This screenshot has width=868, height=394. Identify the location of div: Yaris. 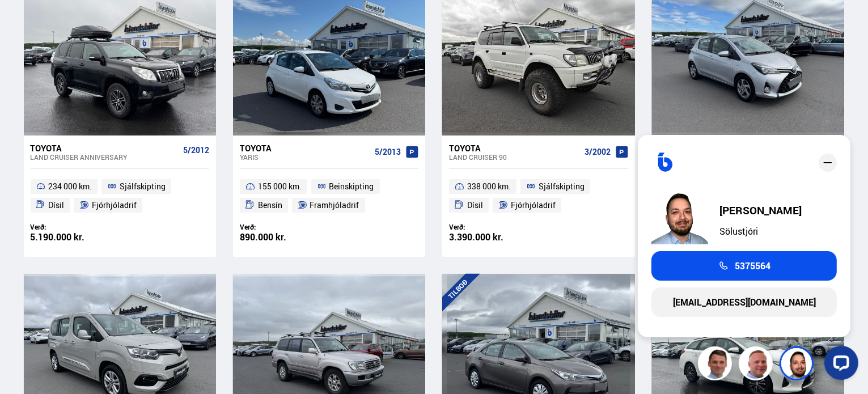
(305, 156).